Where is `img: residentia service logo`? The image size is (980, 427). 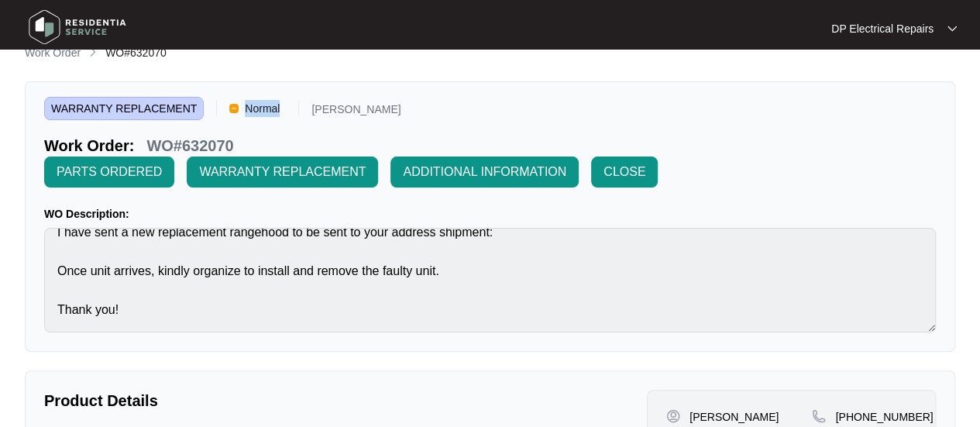
img: residentia service logo is located at coordinates (78, 27).